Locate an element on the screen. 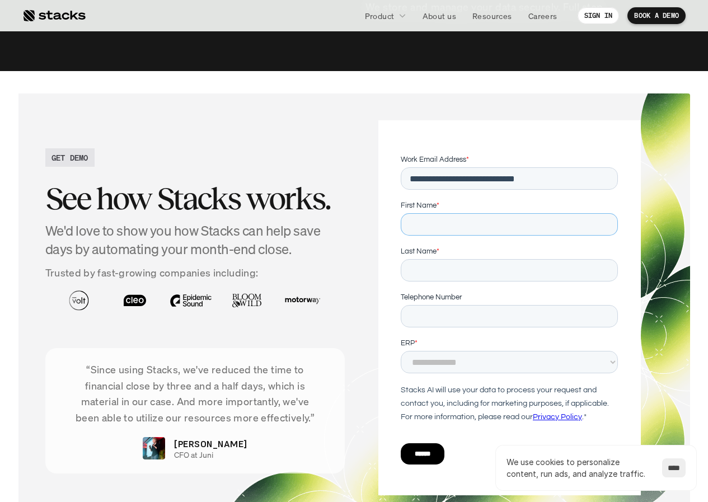 This screenshot has height=502, width=708. a: About us is located at coordinates (439, 16).